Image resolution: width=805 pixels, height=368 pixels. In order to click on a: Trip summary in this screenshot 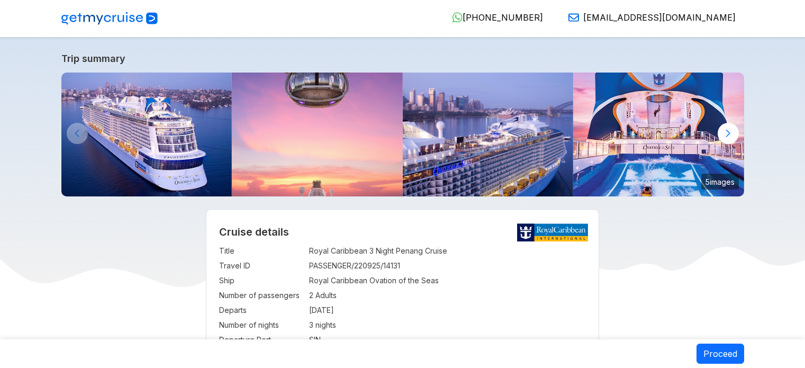, I will do `click(403, 58)`.